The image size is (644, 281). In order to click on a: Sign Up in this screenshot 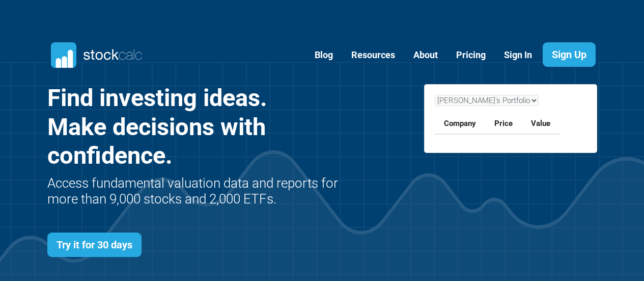, I will do `click(570, 54)`.